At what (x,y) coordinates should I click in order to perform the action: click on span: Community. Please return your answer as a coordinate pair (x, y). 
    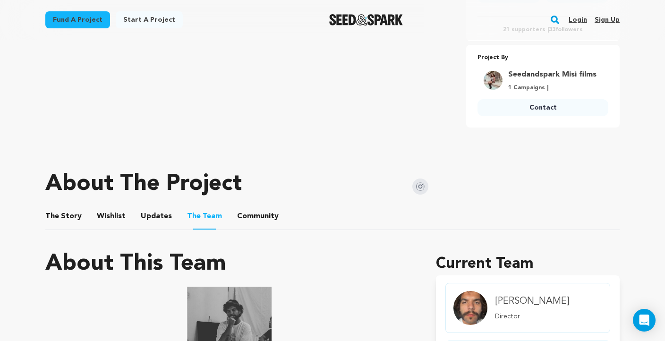
    Looking at the image, I should click on (258, 216).